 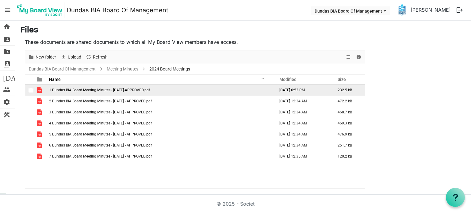 I want to click on span: Name, so click(x=55, y=79).